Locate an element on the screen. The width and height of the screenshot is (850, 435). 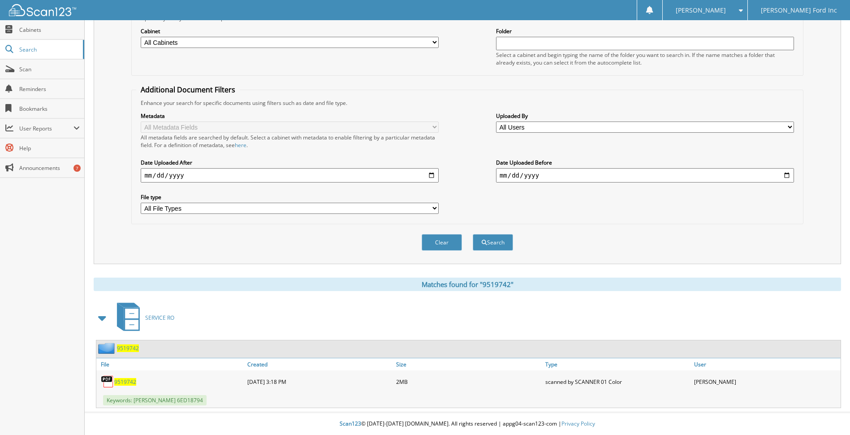
span: Cabinets is located at coordinates (49, 30).